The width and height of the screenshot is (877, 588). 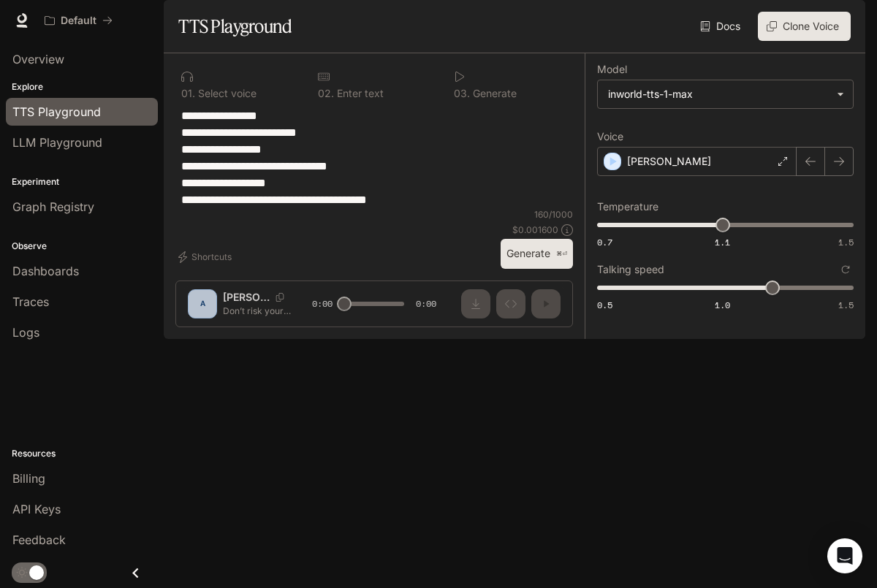 I want to click on span: 0.7, so click(x=604, y=242).